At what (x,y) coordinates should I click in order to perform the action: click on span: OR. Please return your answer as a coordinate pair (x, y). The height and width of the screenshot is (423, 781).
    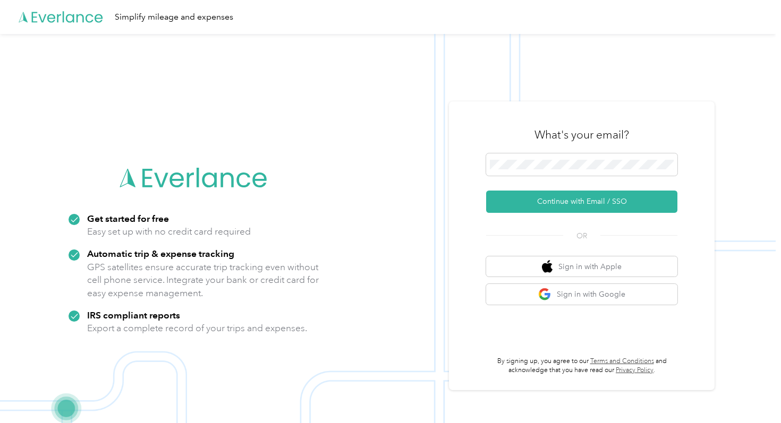
    Looking at the image, I should click on (581, 236).